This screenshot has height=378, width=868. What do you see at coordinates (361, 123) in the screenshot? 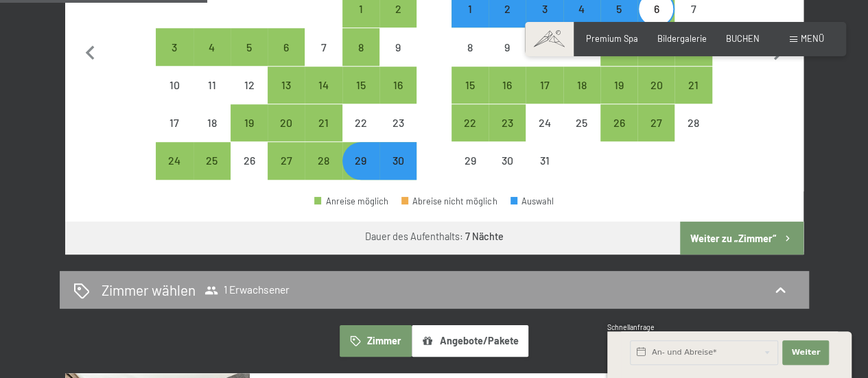
I see `div: Sat Nov 22 2025` at bounding box center [361, 123].